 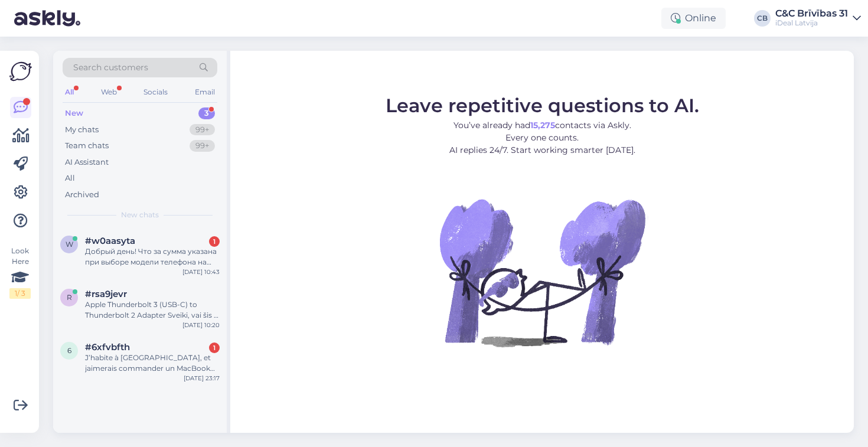 What do you see at coordinates (82, 195) in the screenshot?
I see `div: Archived` at bounding box center [82, 195].